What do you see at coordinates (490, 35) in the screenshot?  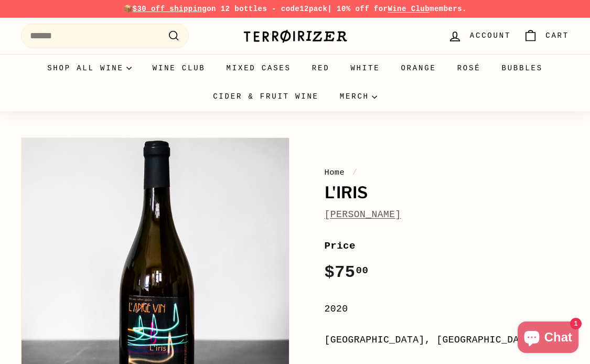 I see `span: Account` at bounding box center [490, 35].